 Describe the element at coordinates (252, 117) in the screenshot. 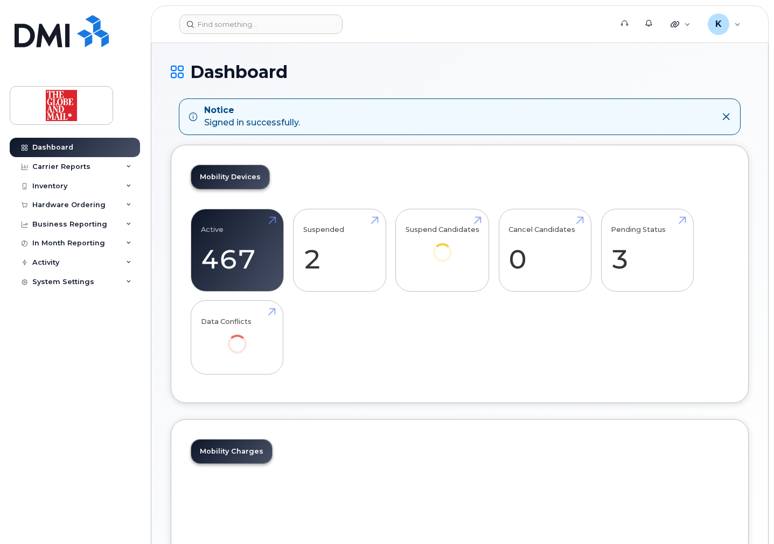

I see `div: Signed in successfully.` at that location.